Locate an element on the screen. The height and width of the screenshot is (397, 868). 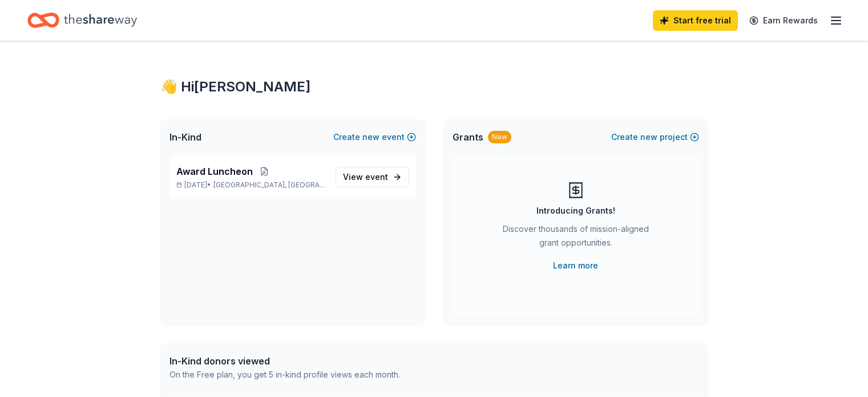
span: View is located at coordinates (365, 177).